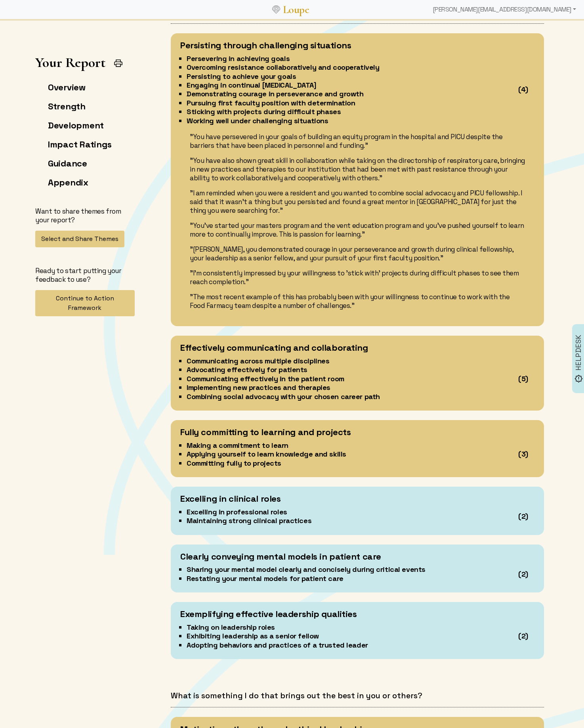 The width and height of the screenshot is (584, 728). I want to click on li: Advocating effectively for patients, so click(340, 369).